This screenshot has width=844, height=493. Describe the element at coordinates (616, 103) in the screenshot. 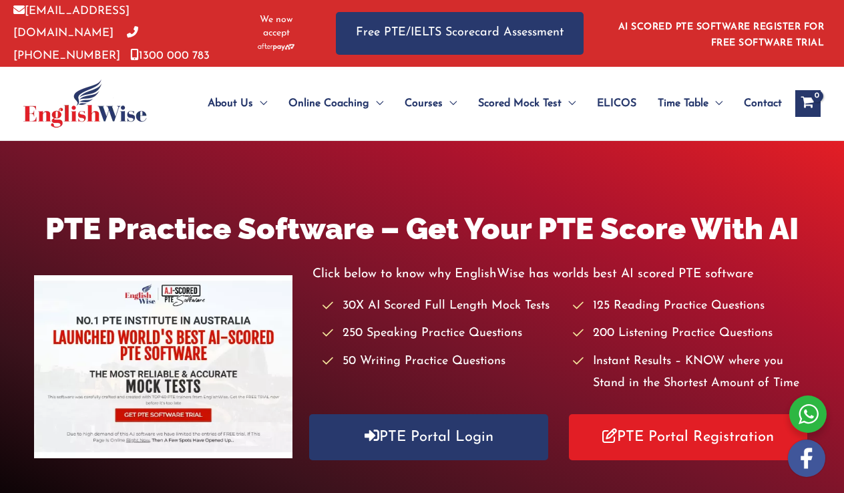

I see `a: ELICOS` at that location.